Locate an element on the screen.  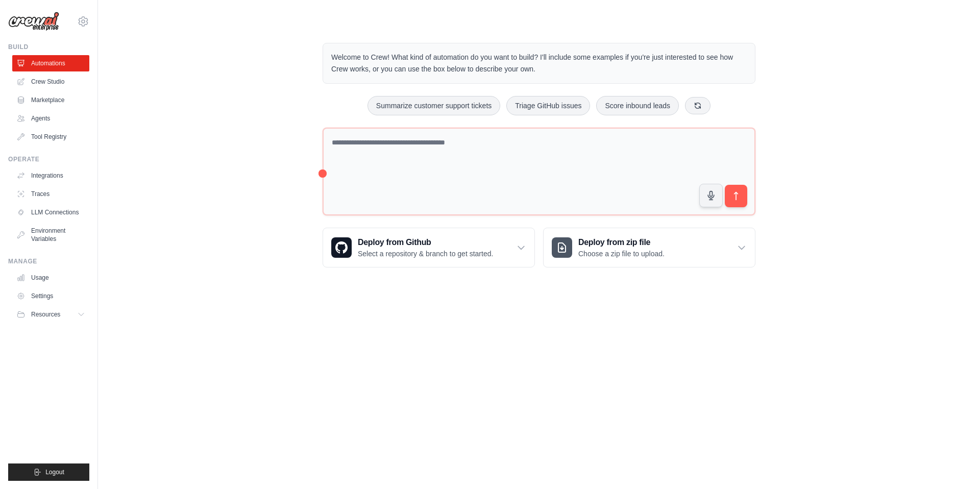
p: Select a repository & branch to get started. is located at coordinates (426, 254).